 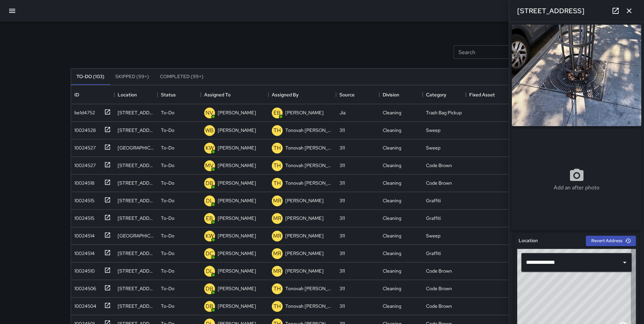 What do you see at coordinates (302, 95) in the screenshot?
I see `div: Assigned By` at bounding box center [302, 95].